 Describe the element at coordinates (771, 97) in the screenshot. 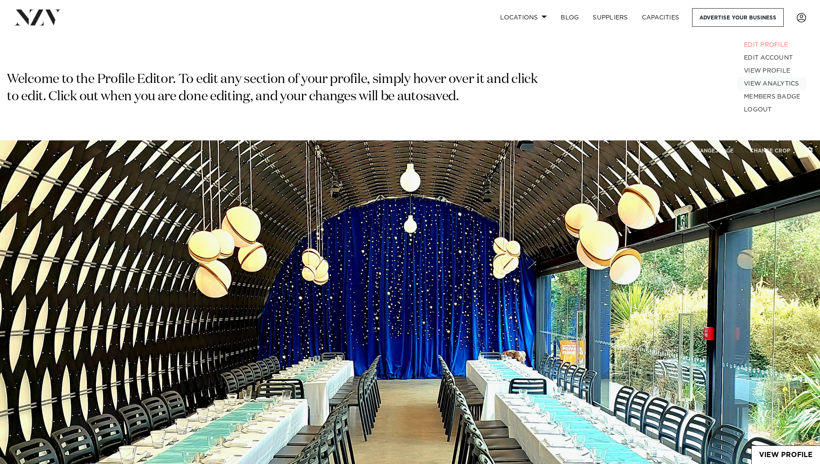

I see `a: MEMBERS BADGE` at that location.